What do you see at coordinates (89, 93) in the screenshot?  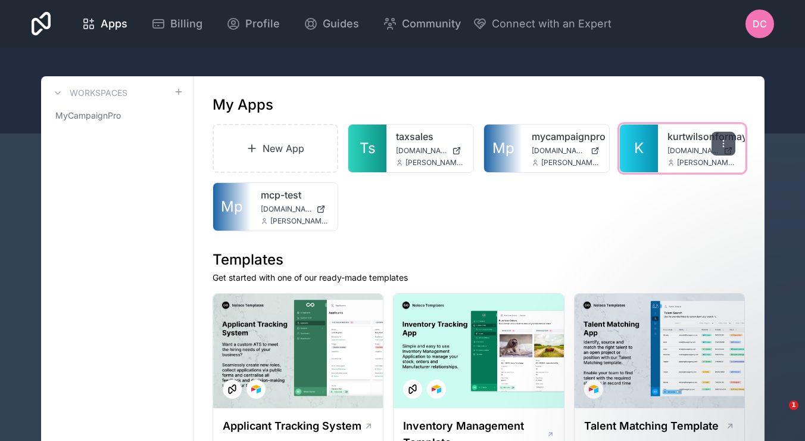 I see `a: Workspaces` at bounding box center [89, 93].